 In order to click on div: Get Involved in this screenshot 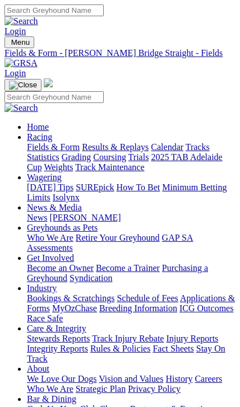, I will do `click(131, 273)`.